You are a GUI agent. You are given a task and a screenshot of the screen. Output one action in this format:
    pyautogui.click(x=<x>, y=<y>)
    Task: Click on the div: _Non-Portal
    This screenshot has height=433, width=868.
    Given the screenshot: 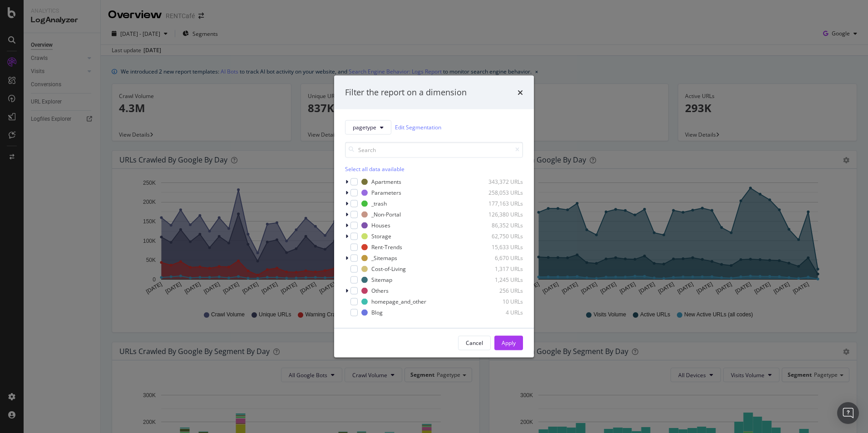 What is the action you would take?
    pyautogui.click(x=386, y=214)
    